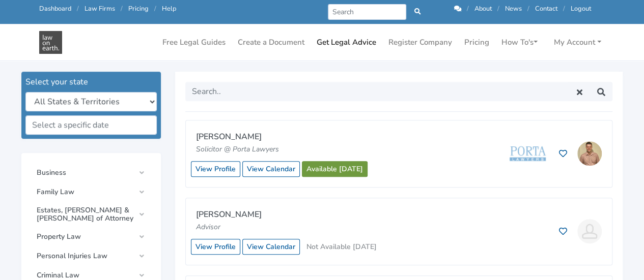 This screenshot has width=644, height=280. I want to click on a: How To's, so click(519, 42).